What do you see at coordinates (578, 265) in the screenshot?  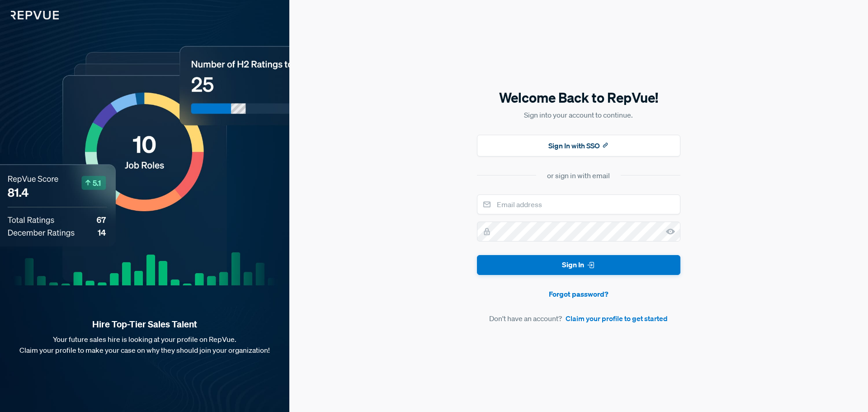 I see `button: Sign In` at bounding box center [578, 265].